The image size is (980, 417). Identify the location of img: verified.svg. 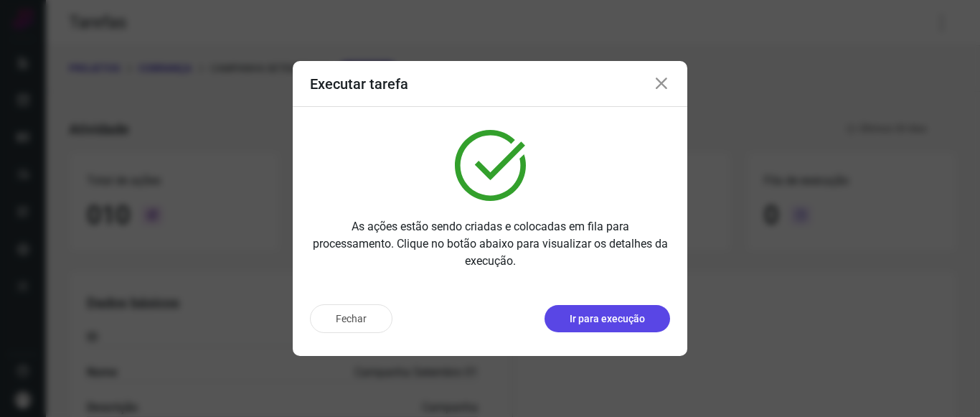
(490, 165).